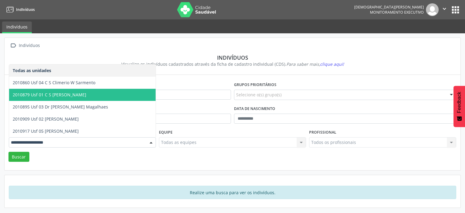  What do you see at coordinates (332, 64) in the screenshot?
I see `span: clique aqui!` at bounding box center [332, 64].